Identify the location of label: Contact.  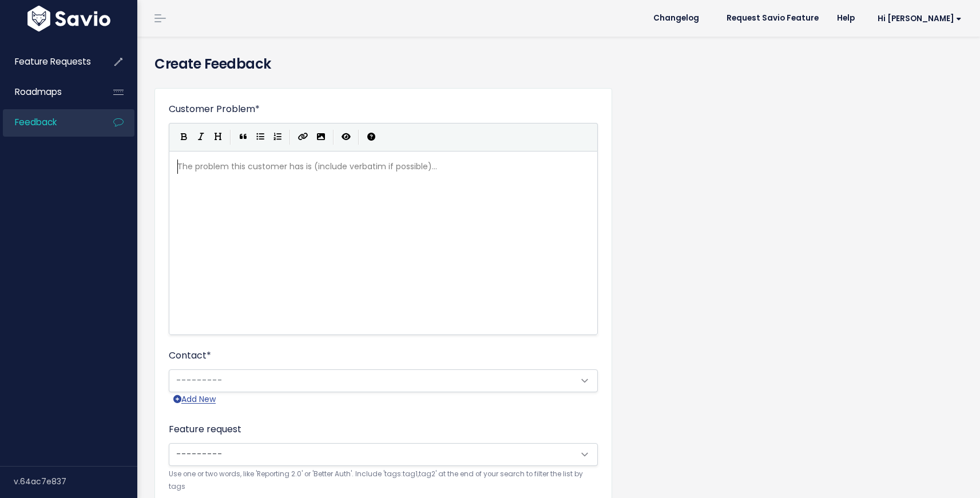
(190, 356).